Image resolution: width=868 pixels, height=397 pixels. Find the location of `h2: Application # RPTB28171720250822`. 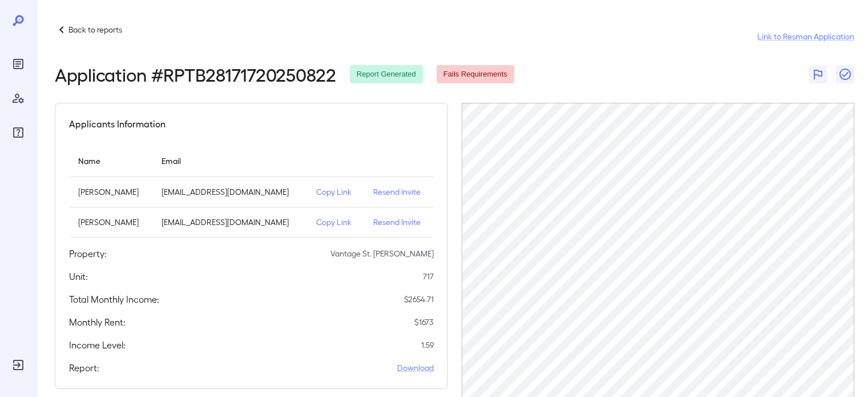

h2: Application # RPTB28171720250822 is located at coordinates (195, 75).